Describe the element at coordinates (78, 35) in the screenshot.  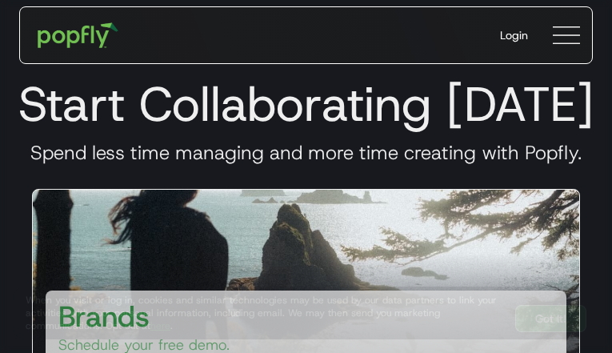
I see `a: home` at that location.